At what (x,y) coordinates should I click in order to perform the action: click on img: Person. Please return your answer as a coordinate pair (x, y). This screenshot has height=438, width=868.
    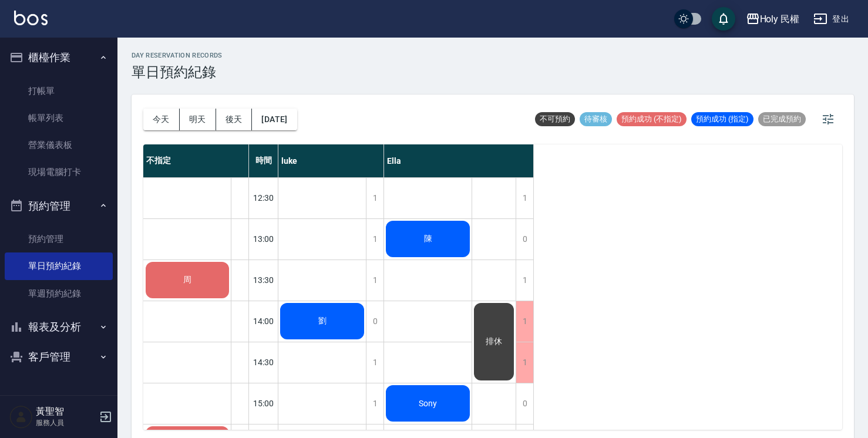
    Looking at the image, I should click on (22, 417).